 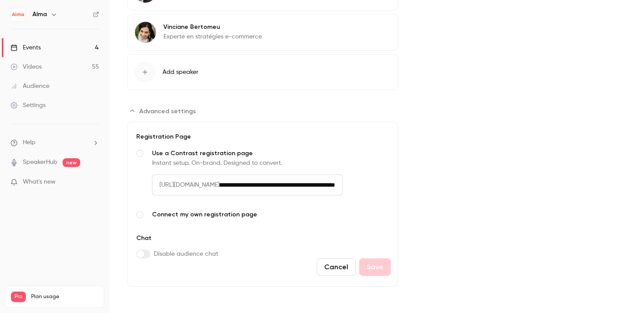 What do you see at coordinates (39, 14) in the screenshot?
I see `h6: Alma` at bounding box center [39, 14].